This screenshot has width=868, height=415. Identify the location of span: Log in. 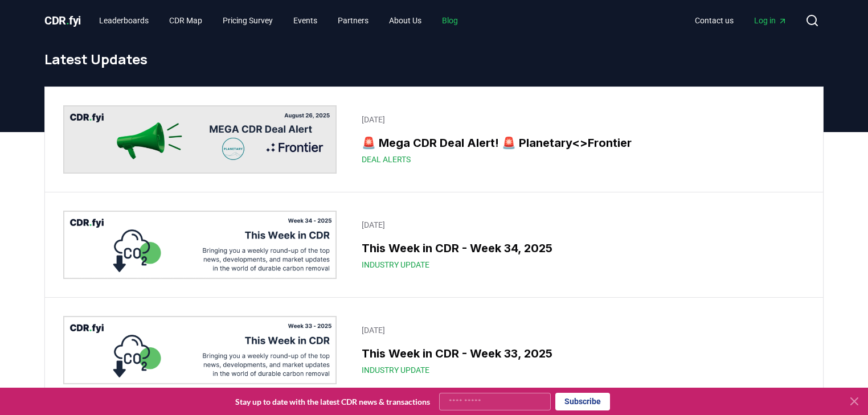
(771, 21).